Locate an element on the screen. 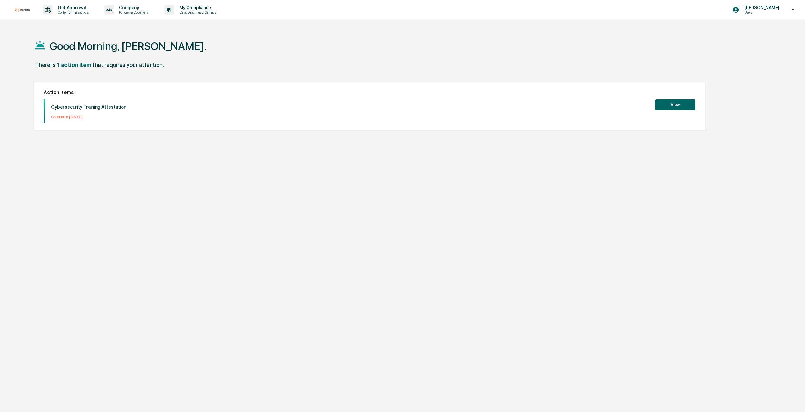 This screenshot has height=412, width=805. img: logo is located at coordinates (23, 9).